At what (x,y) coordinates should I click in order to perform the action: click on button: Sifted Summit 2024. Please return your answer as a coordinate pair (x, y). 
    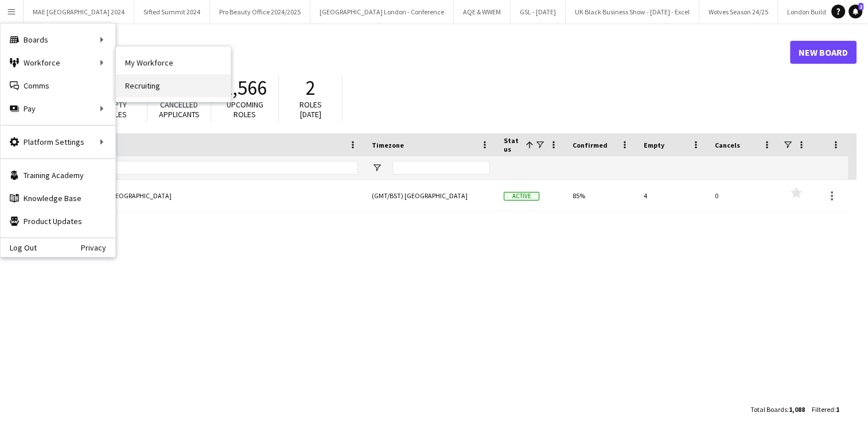
    Looking at the image, I should click on (172, 11).